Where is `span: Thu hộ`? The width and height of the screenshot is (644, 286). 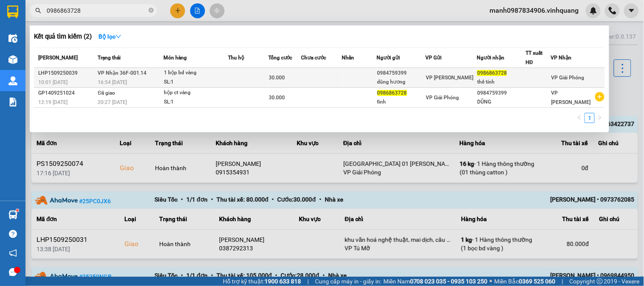
span: Thu hộ is located at coordinates (236, 58).